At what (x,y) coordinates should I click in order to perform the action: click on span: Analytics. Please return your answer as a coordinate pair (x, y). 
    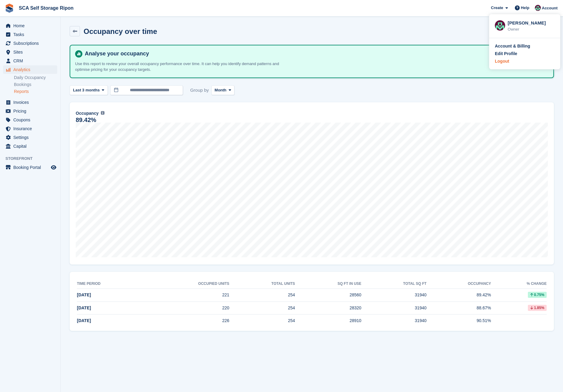
    Looking at the image, I should click on (32, 69).